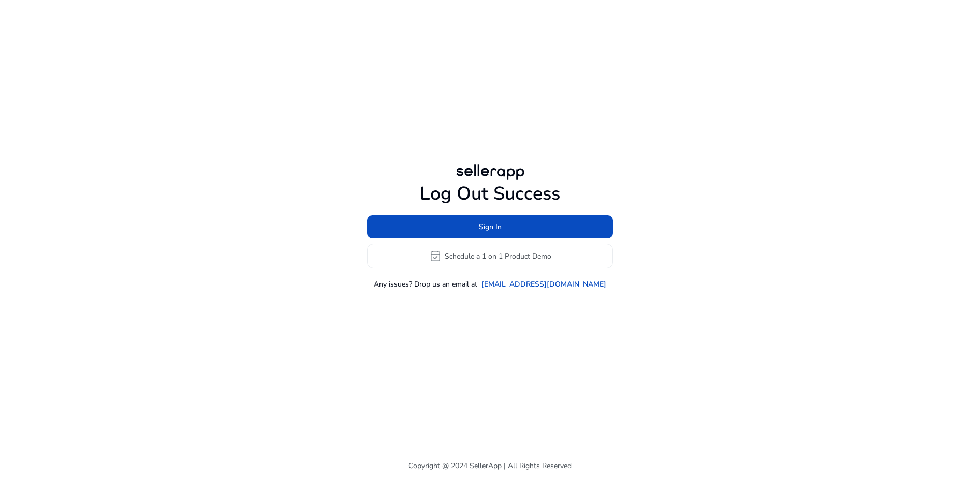 This screenshot has height=480, width=980. Describe the element at coordinates (436, 256) in the screenshot. I see `span: event_available` at that location.